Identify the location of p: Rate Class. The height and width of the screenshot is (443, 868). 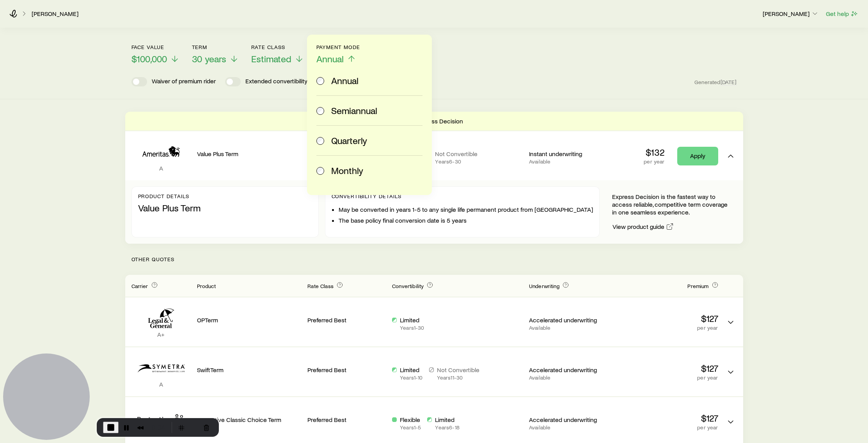
(277, 47).